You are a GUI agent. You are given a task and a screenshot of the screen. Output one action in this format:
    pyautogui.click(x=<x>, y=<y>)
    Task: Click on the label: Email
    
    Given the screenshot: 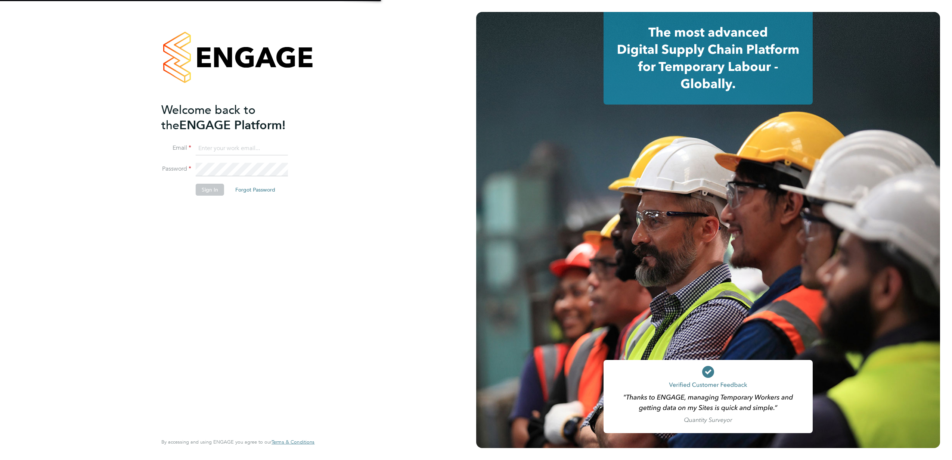 What is the action you would take?
    pyautogui.click(x=176, y=148)
    